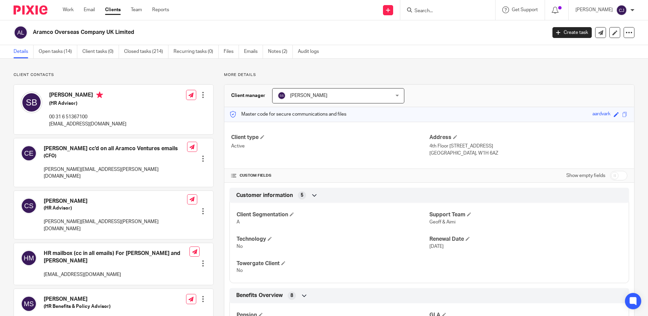 The height and width of the screenshot is (316, 648). I want to click on a: Work, so click(68, 10).